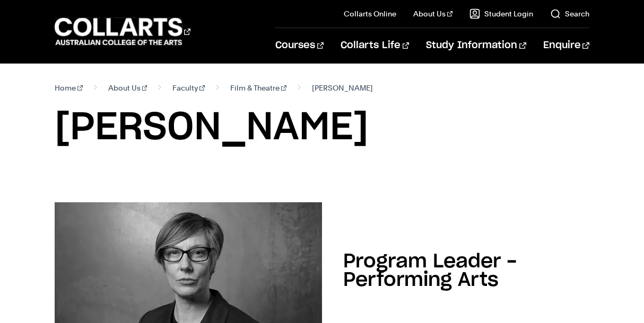 The image size is (644, 323). Describe the element at coordinates (258, 88) in the screenshot. I see `a: Film & Theatre` at that location.